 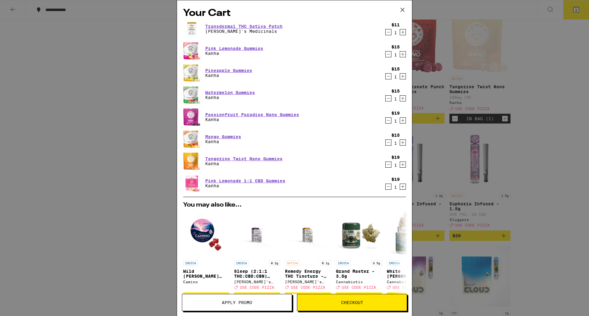 What do you see at coordinates (192, 117) in the screenshot?
I see `img: Kanha - Passionfruit Paradise Nano Gummies` at bounding box center [192, 117].